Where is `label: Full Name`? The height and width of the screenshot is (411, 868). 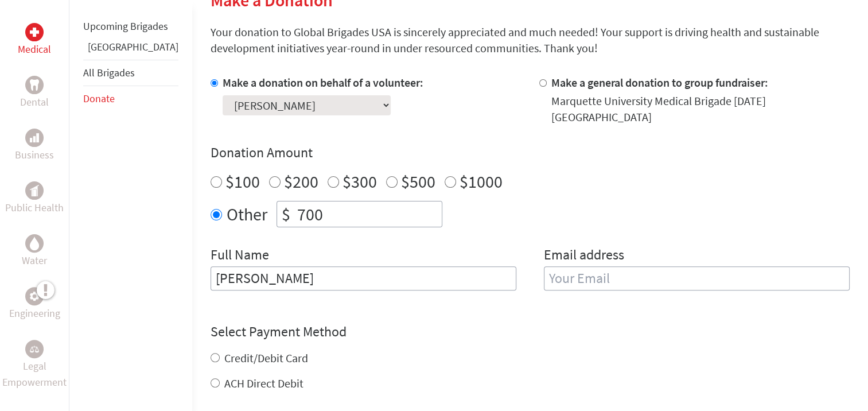 label: Full Name is located at coordinates (240, 256).